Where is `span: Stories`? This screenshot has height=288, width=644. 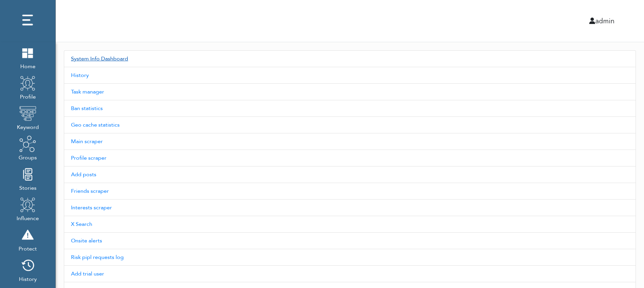 span: Stories is located at coordinates (28, 187).